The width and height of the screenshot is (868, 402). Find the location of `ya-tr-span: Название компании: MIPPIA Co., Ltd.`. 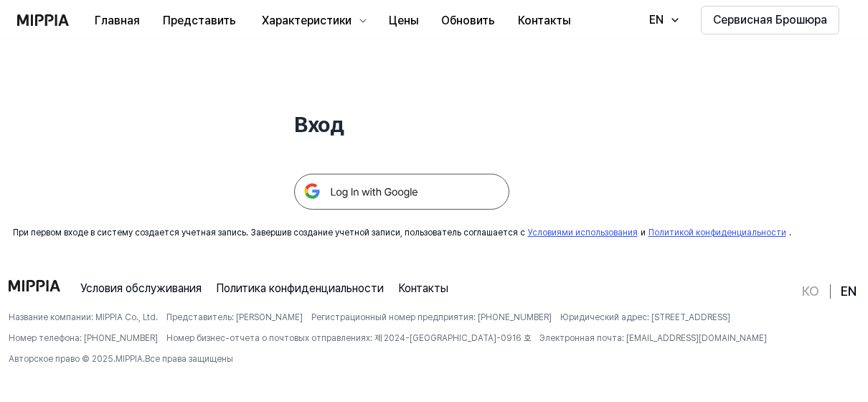

ya-tr-span: Название компании: MIPPIA Co., Ltd. is located at coordinates (83, 317).